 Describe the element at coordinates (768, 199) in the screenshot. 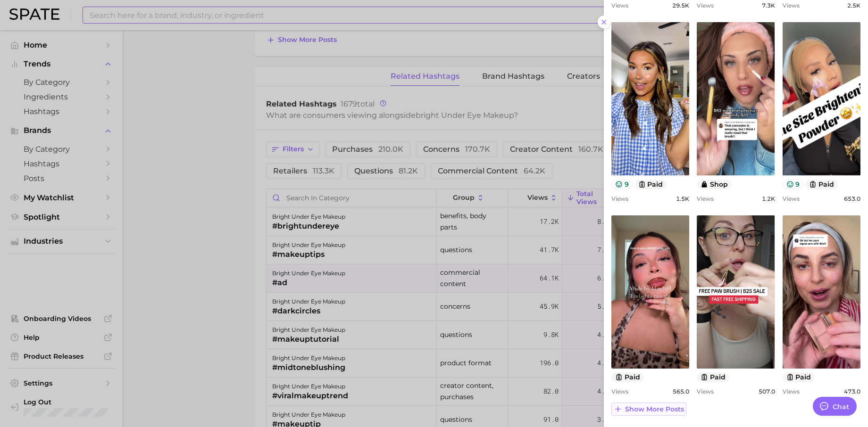

I see `span: 1.2k` at that location.